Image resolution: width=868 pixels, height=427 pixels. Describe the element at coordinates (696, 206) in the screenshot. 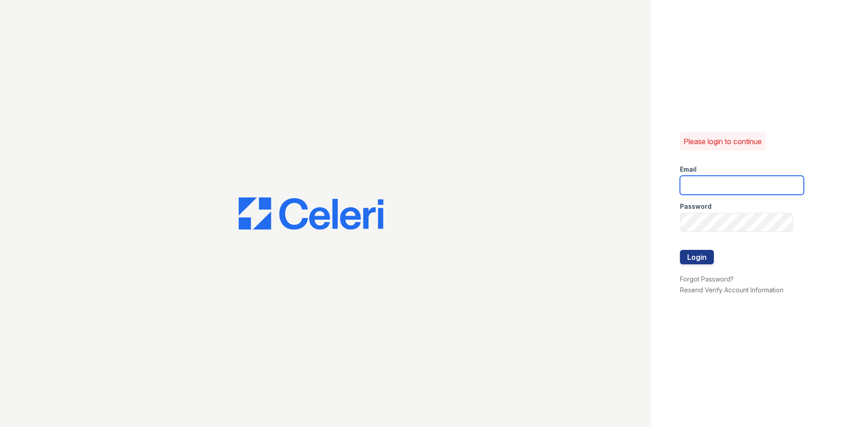

I see `label: Password` at that location.